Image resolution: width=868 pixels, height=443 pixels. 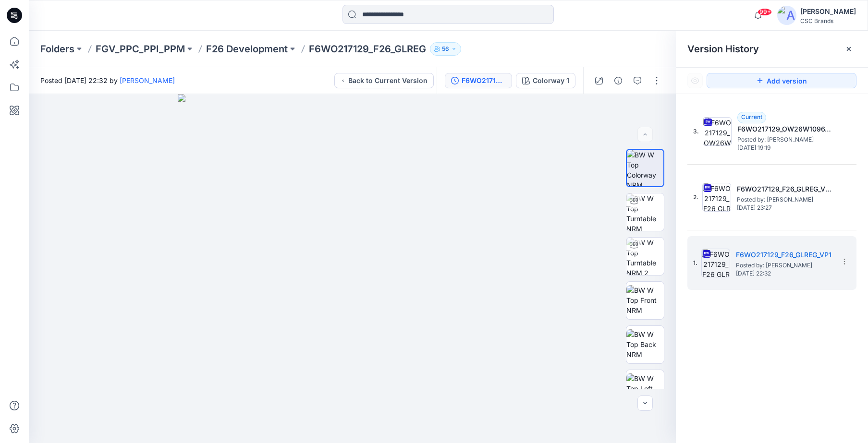 I want to click on img: BW W Top Back NRM, so click(x=645, y=344).